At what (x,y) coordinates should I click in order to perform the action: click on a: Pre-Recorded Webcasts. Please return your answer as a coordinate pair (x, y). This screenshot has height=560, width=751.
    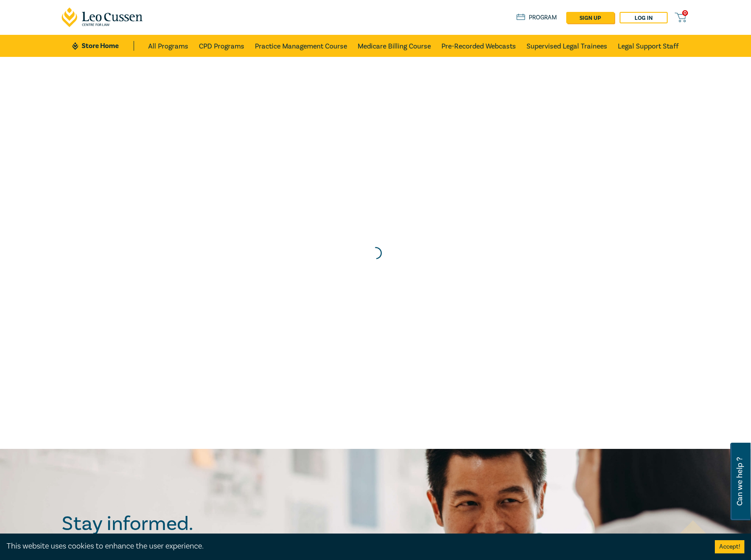
    Looking at the image, I should click on (478, 46).